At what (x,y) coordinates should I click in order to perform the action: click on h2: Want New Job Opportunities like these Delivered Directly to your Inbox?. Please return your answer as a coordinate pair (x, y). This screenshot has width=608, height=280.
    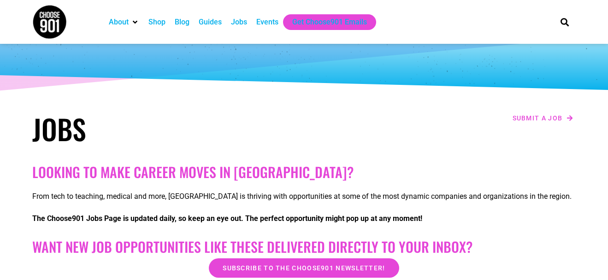
    Looking at the image, I should click on (304, 247).